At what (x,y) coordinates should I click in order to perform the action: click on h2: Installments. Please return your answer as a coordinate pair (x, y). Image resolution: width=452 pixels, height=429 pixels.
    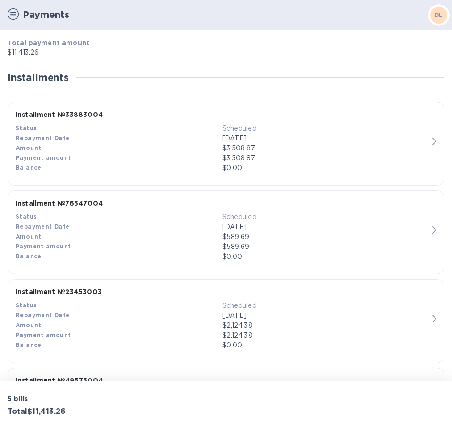
    Looking at the image, I should click on (38, 77).